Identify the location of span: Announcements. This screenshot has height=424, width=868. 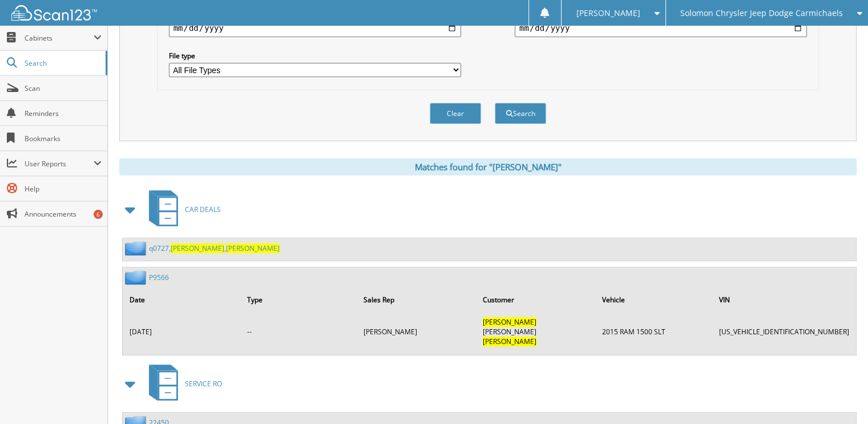
(63, 214).